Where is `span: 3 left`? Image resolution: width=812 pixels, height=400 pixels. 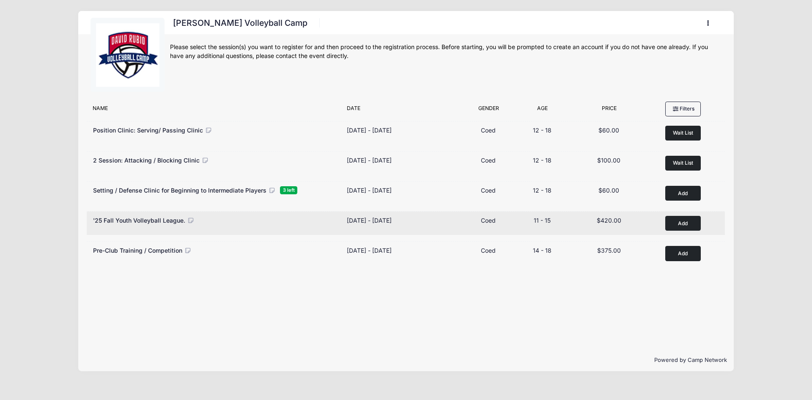 span: 3 left is located at coordinates (289, 190).